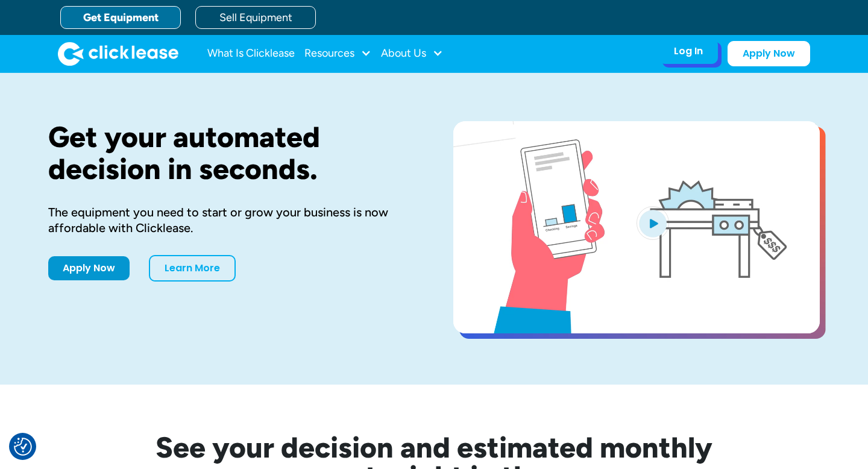 This screenshot has width=868, height=469. I want to click on a: Sell Equipment, so click(256, 17).